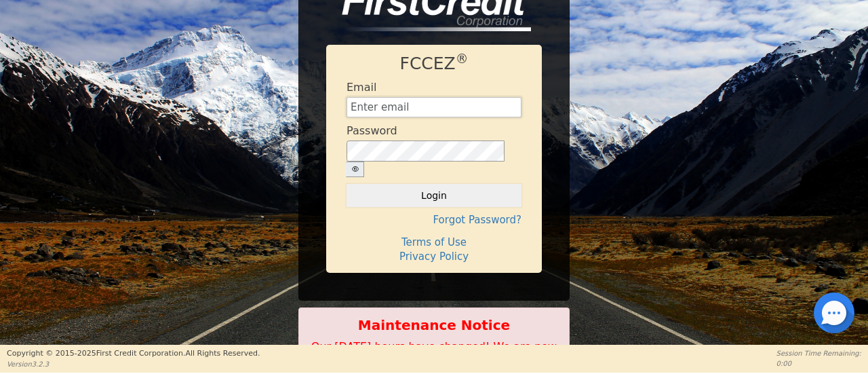 This screenshot has height=374, width=868. I want to click on input: password, so click(426, 151).